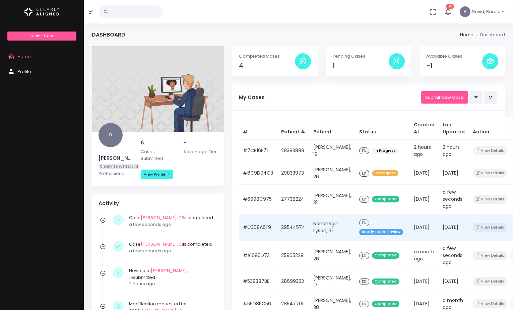  What do you see at coordinates (450, 6) in the screenshot?
I see `span: 55` at bounding box center [450, 6].